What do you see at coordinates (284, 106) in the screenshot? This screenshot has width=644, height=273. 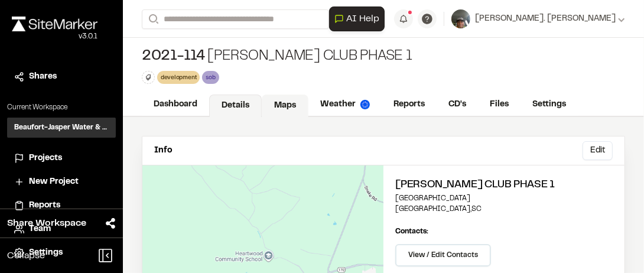 I see `a: Maps` at bounding box center [284, 106].